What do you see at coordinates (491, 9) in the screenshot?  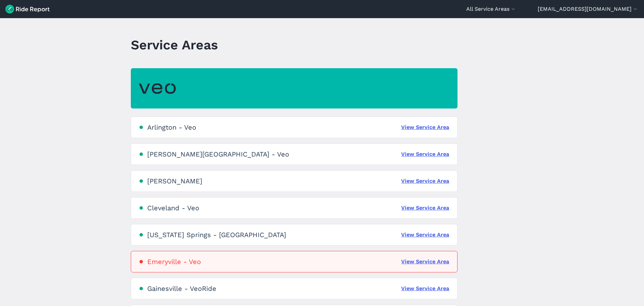 I see `button: All Service Areas` at bounding box center [491, 9].